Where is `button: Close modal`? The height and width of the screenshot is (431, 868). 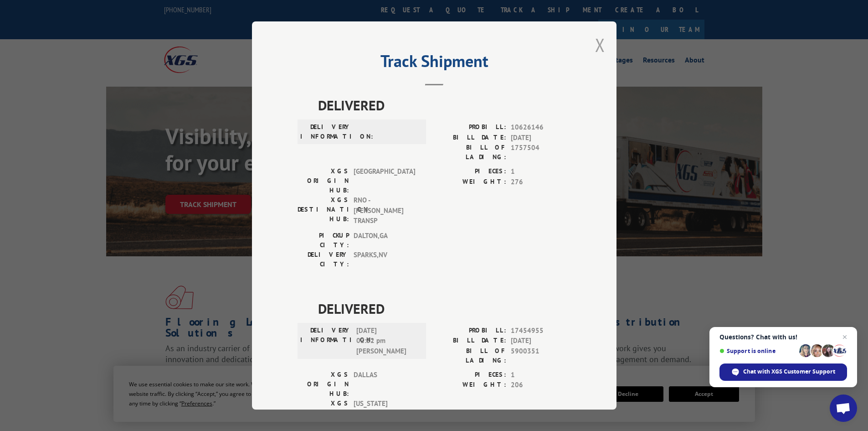
button: Close modal is located at coordinates (600, 45).